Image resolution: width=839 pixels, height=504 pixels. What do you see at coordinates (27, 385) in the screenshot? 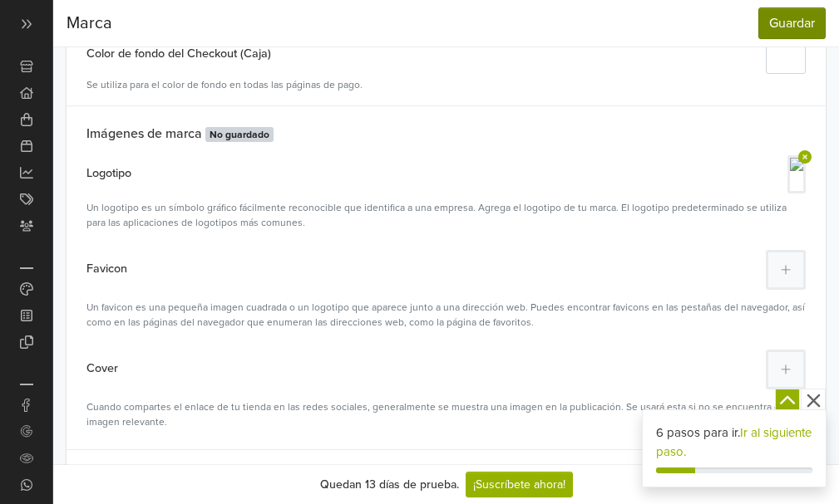
I see `p: Integraciones` at bounding box center [27, 385].